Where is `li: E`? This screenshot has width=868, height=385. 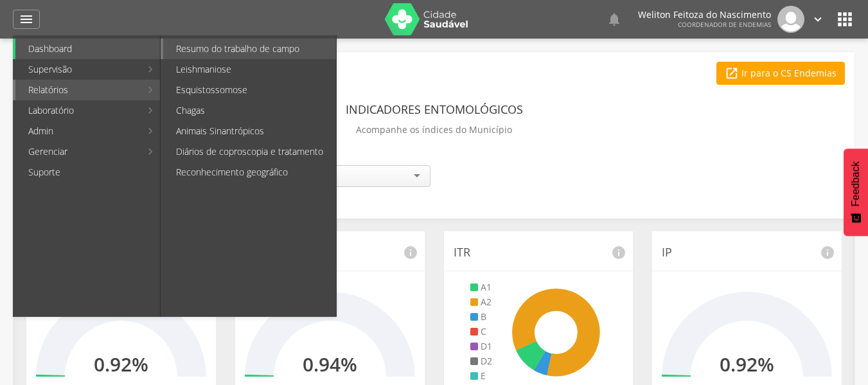 li: E is located at coordinates (481, 376).